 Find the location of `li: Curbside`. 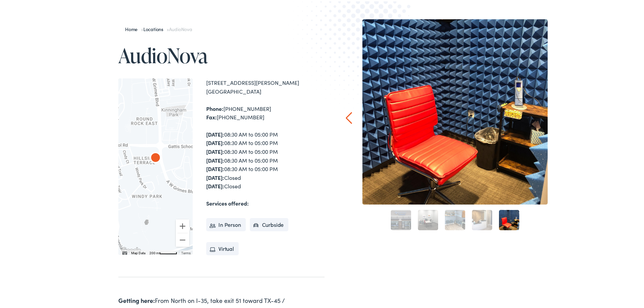

li: Curbside is located at coordinates (269, 223).